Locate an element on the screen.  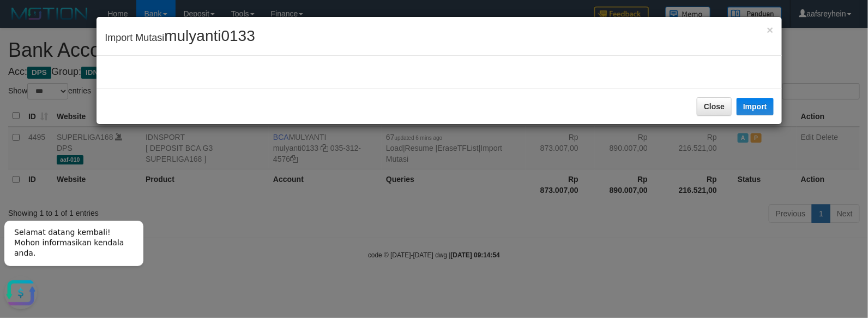
span: mulyanti0133 is located at coordinates (209, 35).